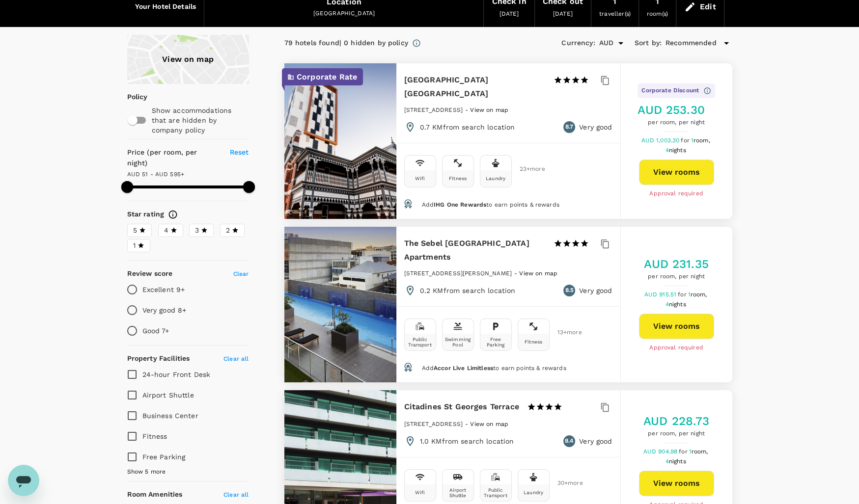 This screenshot has width=859, height=504. What do you see at coordinates (155, 436) in the screenshot?
I see `span: Fitness` at bounding box center [155, 436].